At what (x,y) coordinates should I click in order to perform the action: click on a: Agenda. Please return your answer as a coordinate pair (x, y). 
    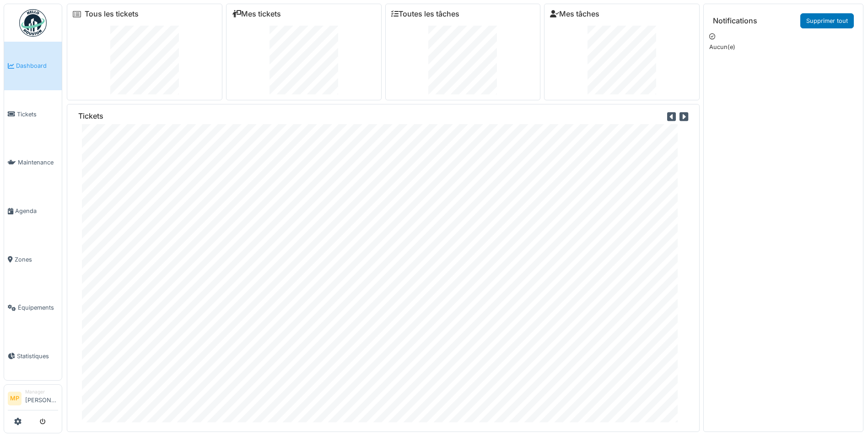
    Looking at the image, I should click on (33, 211).